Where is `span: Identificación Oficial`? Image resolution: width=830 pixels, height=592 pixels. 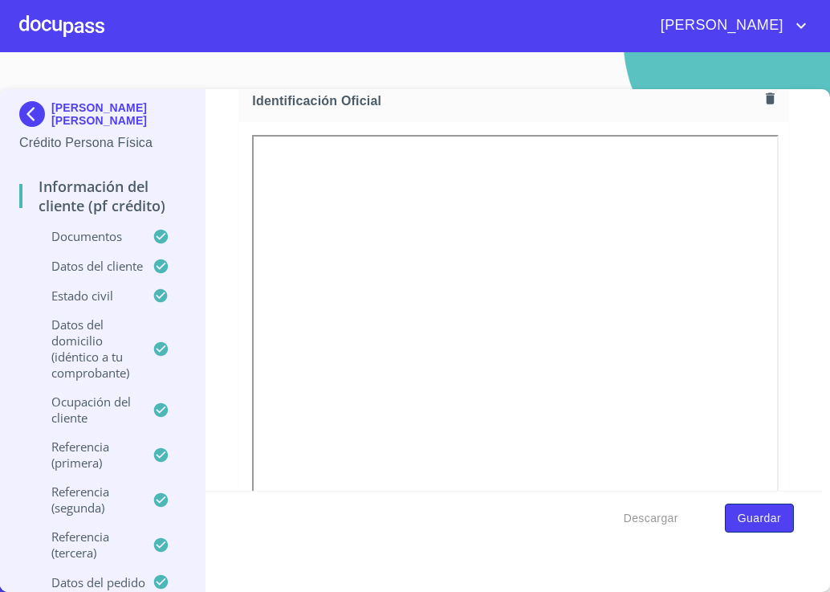 span: Identificación Oficial is located at coordinates (506, 100).